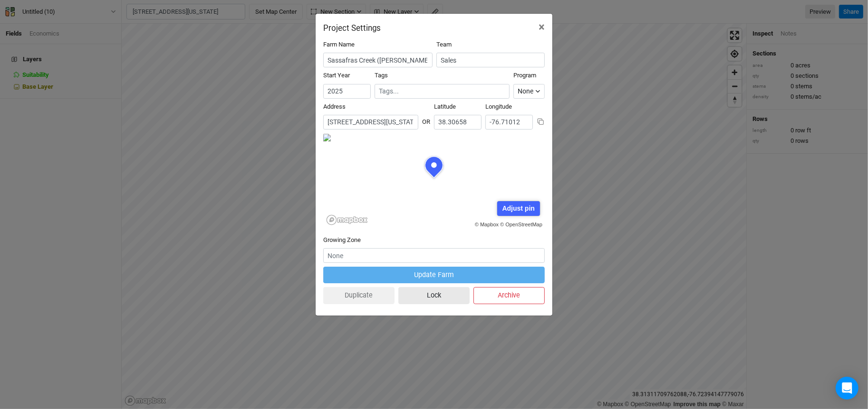 This screenshot has width=868, height=409. What do you see at coordinates (541, 27) in the screenshot?
I see `button: Close` at bounding box center [541, 27].